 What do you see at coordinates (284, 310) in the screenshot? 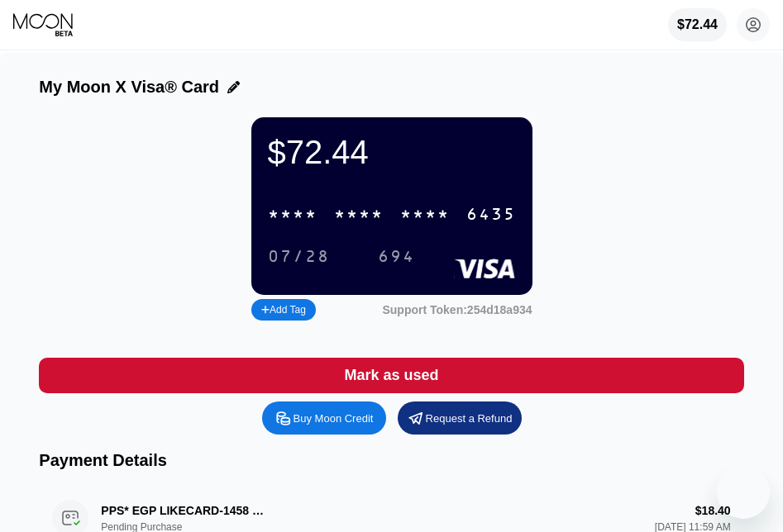
I see `div: Add Tag` at bounding box center [284, 310].